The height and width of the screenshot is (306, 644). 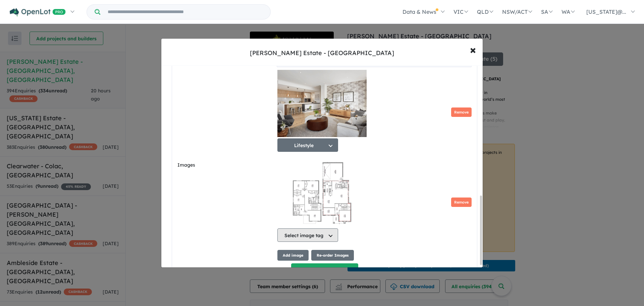 I want to click on img: 9vWPPhfWnoU8yBCLR0AAAAASUVORK5CYII=, so click(x=322, y=103).